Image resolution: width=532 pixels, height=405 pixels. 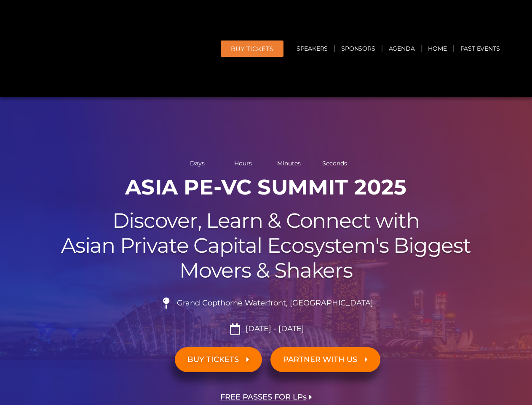 I want to click on a: BUY Tickets, so click(x=252, y=48).